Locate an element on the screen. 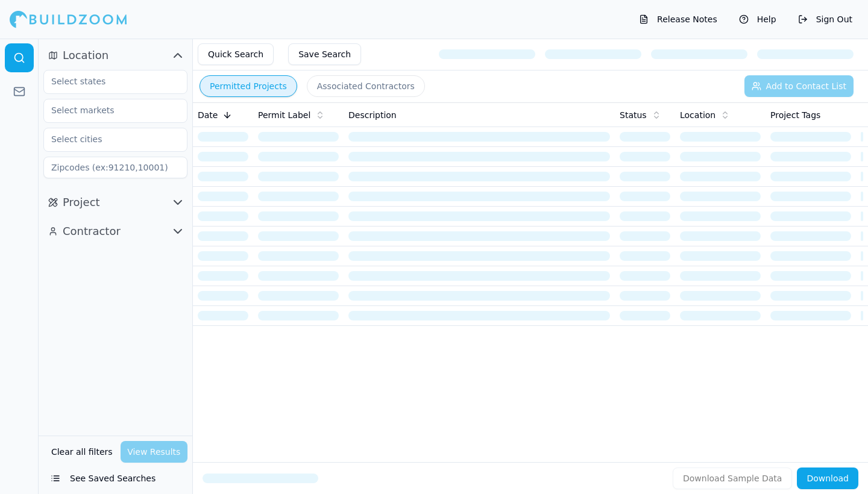  button: See Saved Searches is located at coordinates (115, 478).